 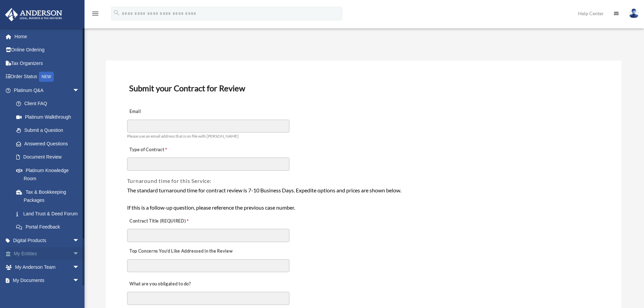 I want to click on i: menu, so click(x=96, y=14).